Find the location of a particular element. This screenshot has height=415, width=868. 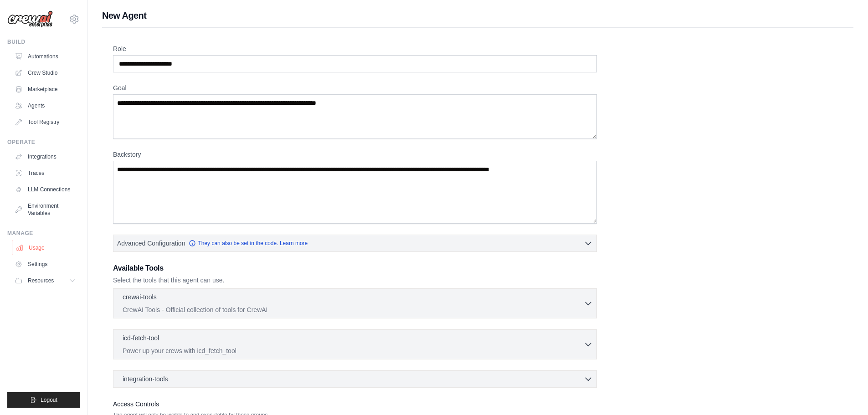

div: Build is located at coordinates (43, 42).